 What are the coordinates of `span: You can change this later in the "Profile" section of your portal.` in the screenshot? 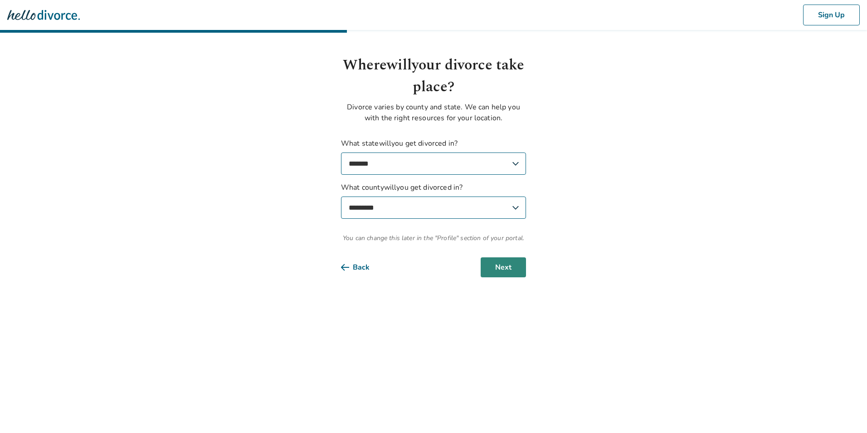 It's located at (434, 238).